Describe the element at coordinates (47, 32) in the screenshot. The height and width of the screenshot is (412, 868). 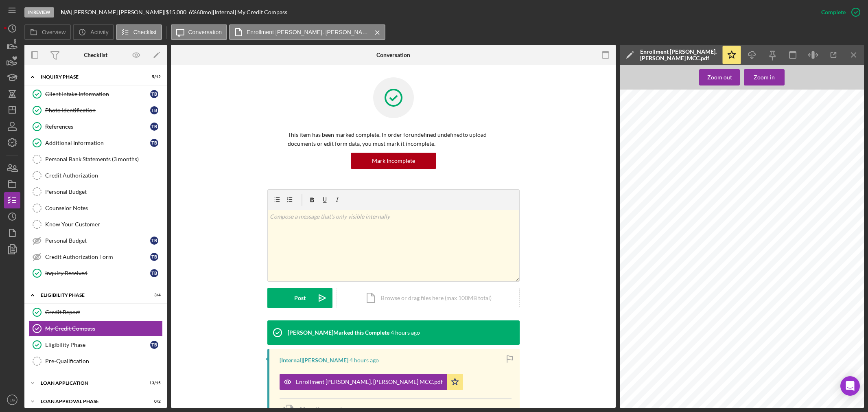
I see `button: Overview` at that location.